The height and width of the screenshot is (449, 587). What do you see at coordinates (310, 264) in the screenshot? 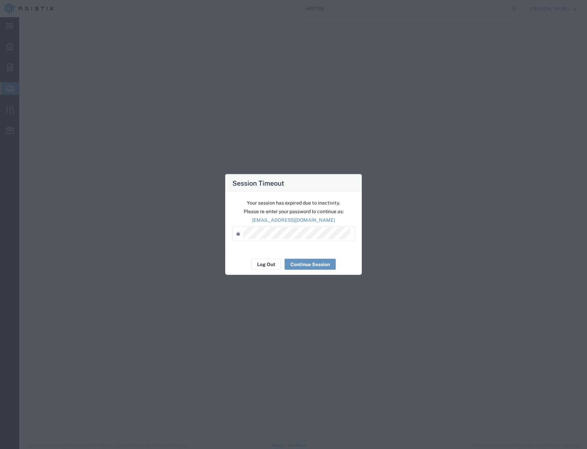
I see `button: Continue Session` at bounding box center [310, 264].